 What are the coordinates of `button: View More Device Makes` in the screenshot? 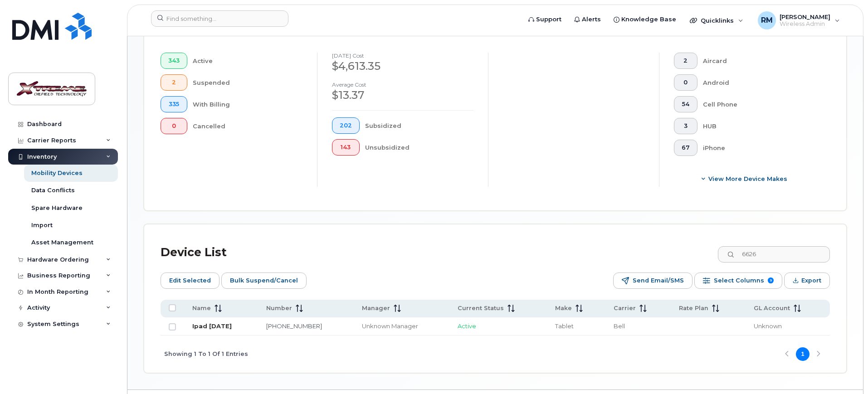 It's located at (744, 178).